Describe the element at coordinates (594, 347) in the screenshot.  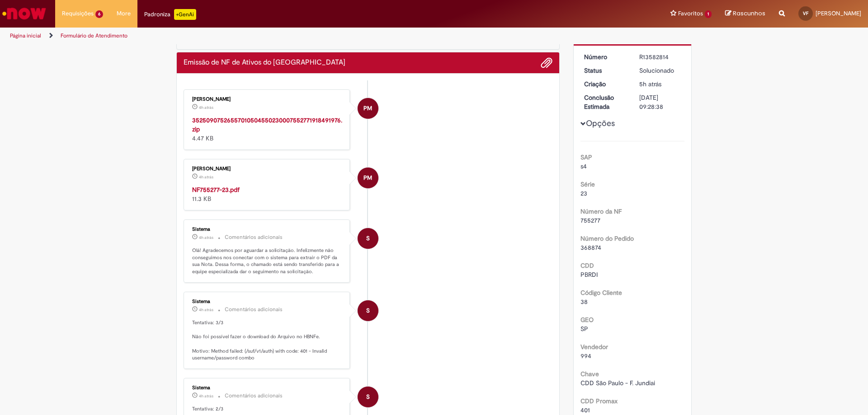
I see `b: Vendedor` at that location.